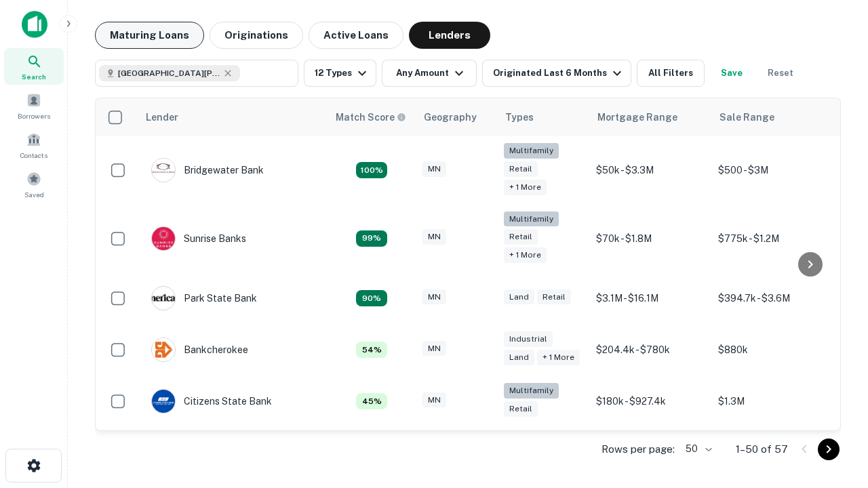 The width and height of the screenshot is (868, 488). Describe the element at coordinates (34, 67) in the screenshot. I see `a: Search` at that location.